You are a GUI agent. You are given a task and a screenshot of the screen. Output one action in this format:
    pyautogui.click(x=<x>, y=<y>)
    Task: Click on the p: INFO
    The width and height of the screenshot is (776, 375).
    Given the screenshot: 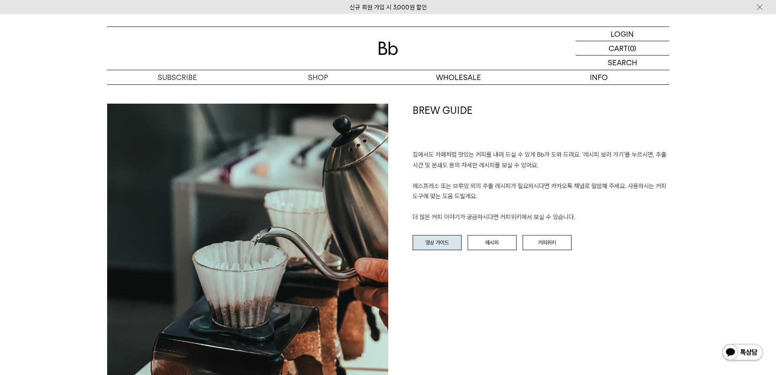 What is the action you would take?
    pyautogui.click(x=599, y=77)
    